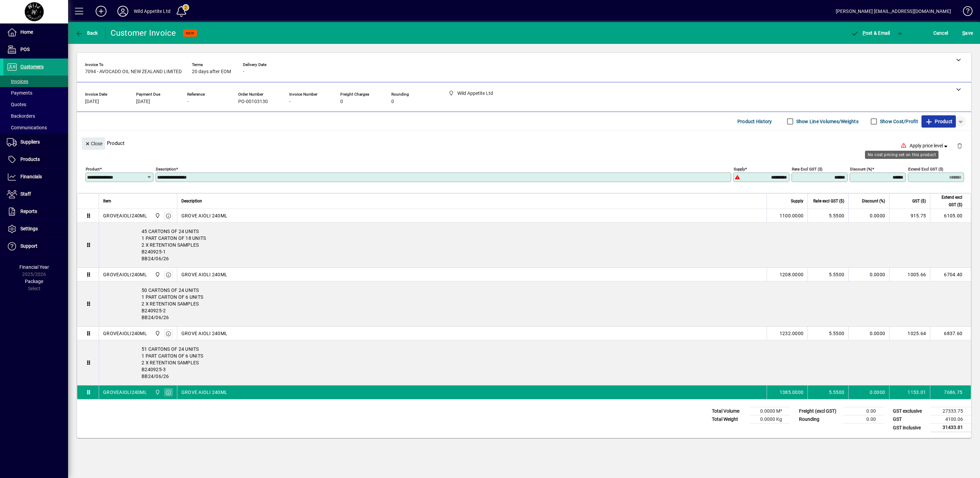  What do you see at coordinates (950, 333) in the screenshot?
I see `td: 6837.60` at bounding box center [950, 333].